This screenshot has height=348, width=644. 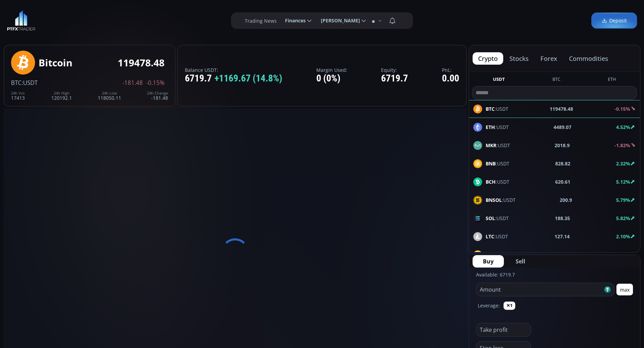 What do you see at coordinates (451, 70) in the screenshot?
I see `label: PnL:` at bounding box center [451, 70].